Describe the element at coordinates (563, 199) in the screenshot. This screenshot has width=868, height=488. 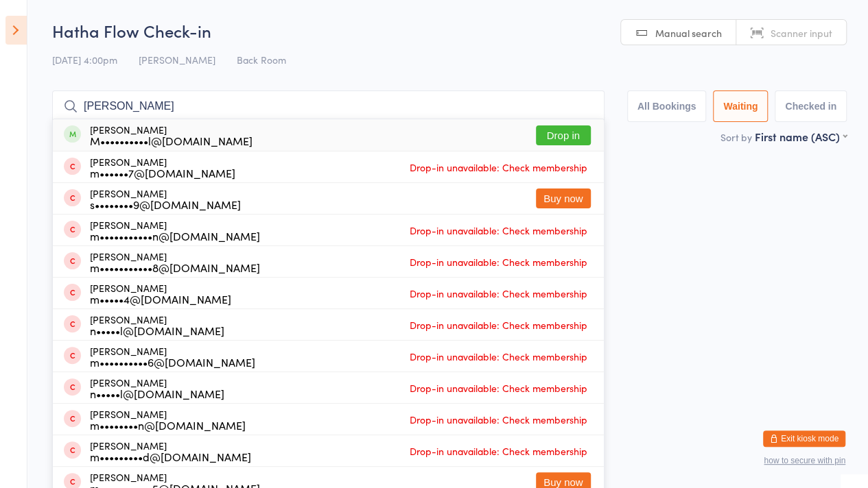
I see `button: Buy now` at that location.